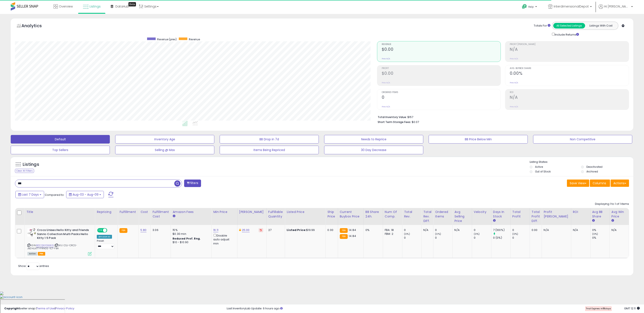 The width and height of the screenshot is (644, 313). What do you see at coordinates (269, 150) in the screenshot?
I see `button: Items Being Repriced` at bounding box center [269, 150].